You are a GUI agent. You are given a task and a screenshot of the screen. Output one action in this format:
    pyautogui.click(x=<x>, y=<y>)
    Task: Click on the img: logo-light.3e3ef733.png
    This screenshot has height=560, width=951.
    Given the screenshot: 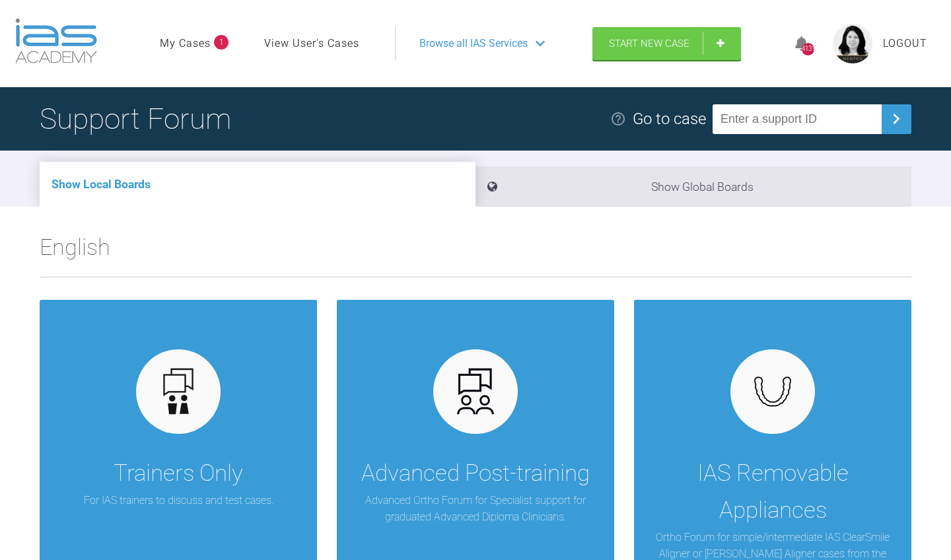 What is the action you would take?
    pyautogui.click(x=56, y=41)
    